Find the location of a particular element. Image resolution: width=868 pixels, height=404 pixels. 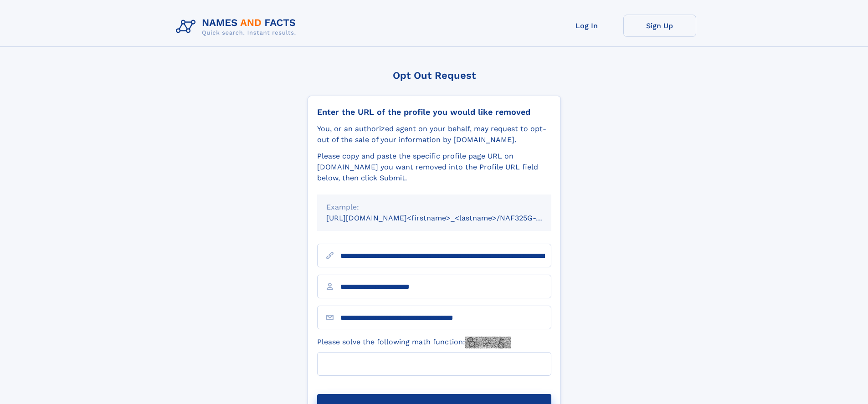

div: You, or an authorized agent on your behalf, may request to opt-out of the sale of your informatio... is located at coordinates (434, 134).